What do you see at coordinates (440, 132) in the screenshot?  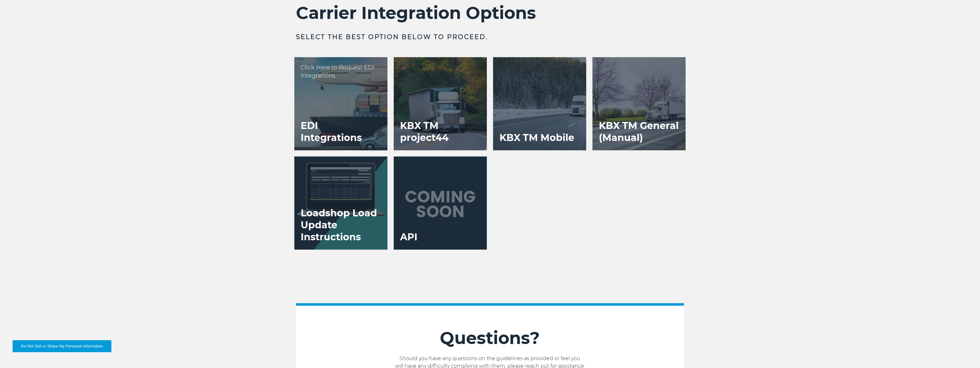 I see `h3: KBX TM project44` at bounding box center [440, 132].